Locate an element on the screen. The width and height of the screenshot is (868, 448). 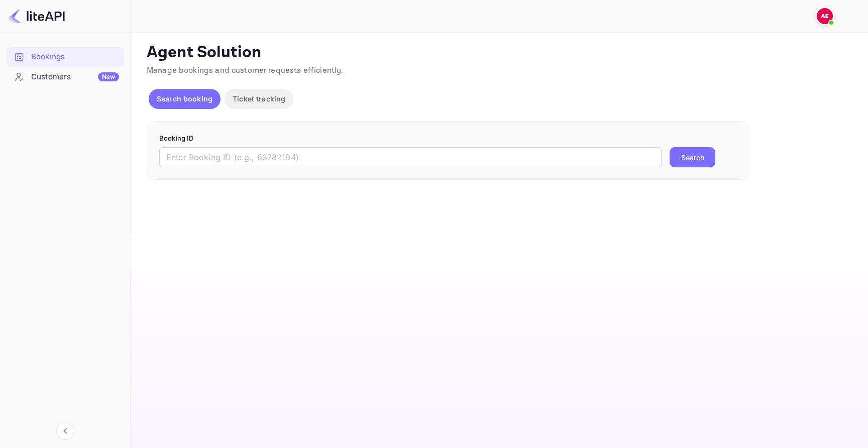
button: Collapse navigation is located at coordinates (65, 431).